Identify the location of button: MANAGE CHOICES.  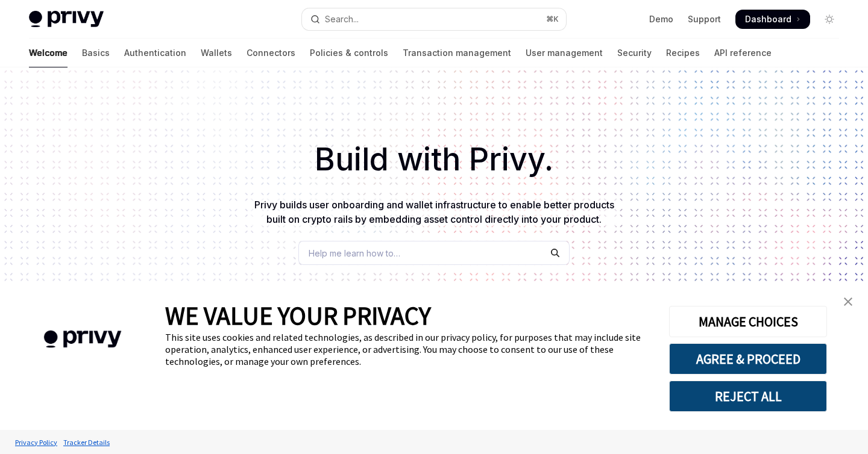
(748, 322).